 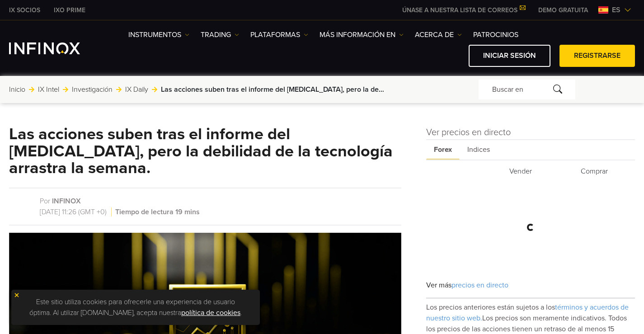 I want to click on img: yellow close icon, so click(x=17, y=295).